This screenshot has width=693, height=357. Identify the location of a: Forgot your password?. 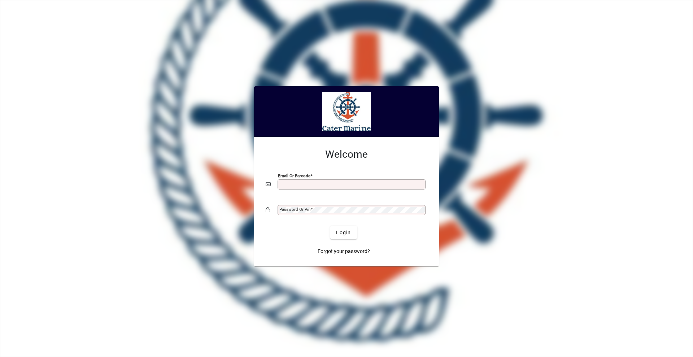
(344, 251).